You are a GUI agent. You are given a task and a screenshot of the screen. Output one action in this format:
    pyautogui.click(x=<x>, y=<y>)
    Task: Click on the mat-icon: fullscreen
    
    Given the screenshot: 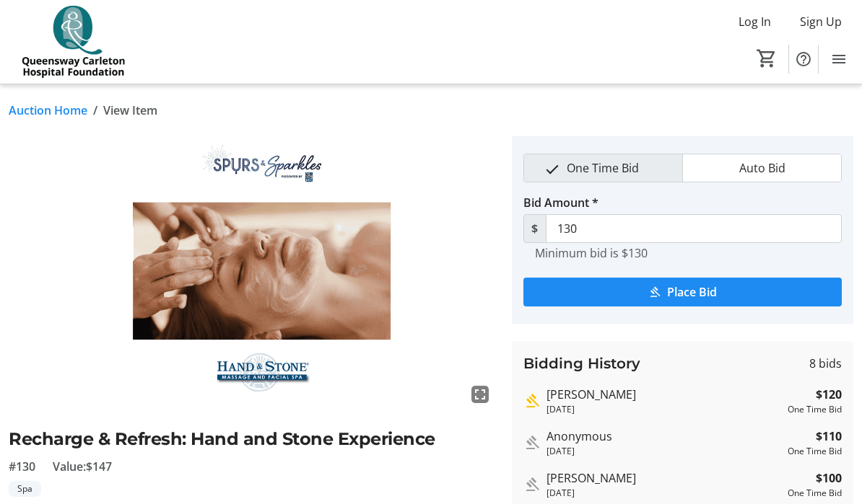 What is the action you would take?
    pyautogui.click(x=480, y=395)
    